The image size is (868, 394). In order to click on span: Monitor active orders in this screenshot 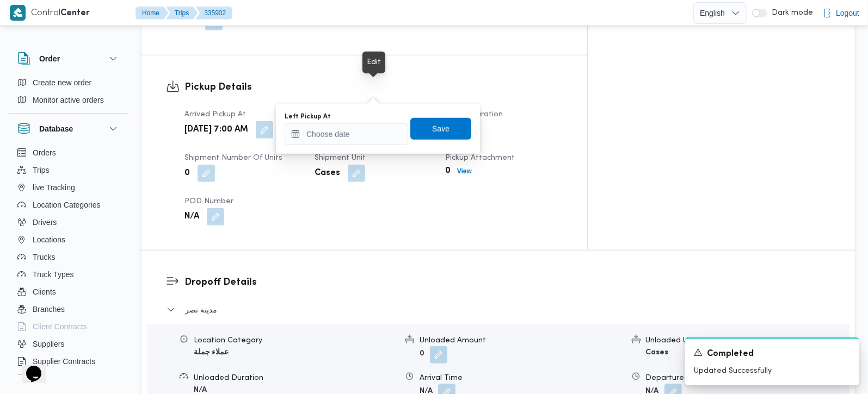, I will do `click(68, 100)`.